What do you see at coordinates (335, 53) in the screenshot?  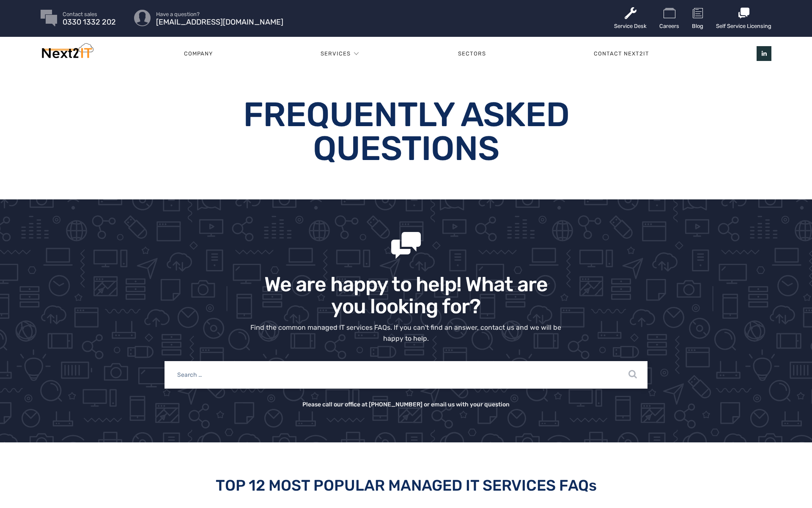 I see `a: Services` at bounding box center [335, 53].